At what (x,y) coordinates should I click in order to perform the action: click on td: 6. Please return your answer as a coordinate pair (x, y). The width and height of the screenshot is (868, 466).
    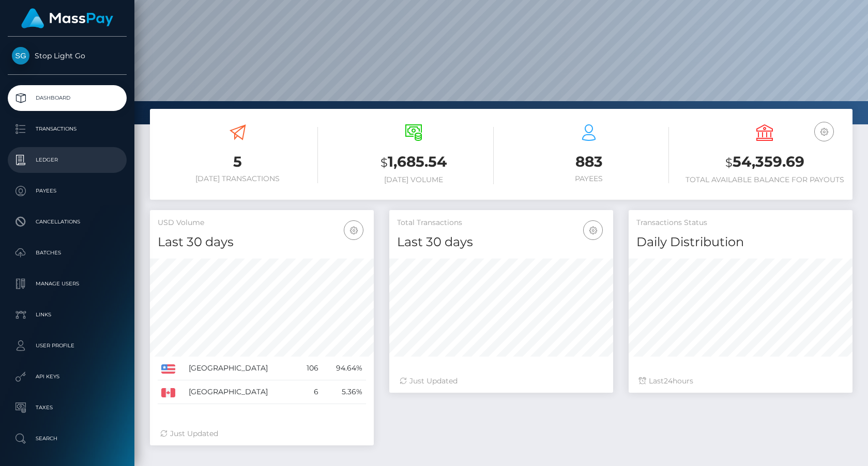
    Looking at the image, I should click on (310, 393).